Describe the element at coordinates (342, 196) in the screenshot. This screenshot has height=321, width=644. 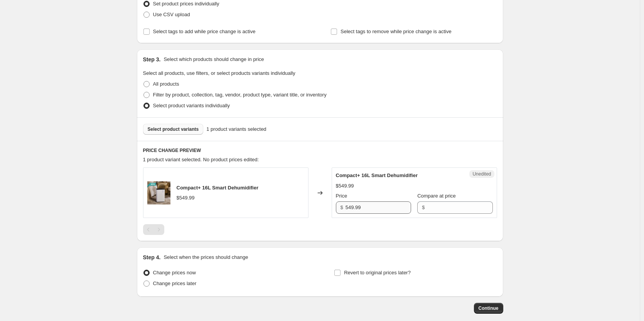
I see `span: Price` at that location.